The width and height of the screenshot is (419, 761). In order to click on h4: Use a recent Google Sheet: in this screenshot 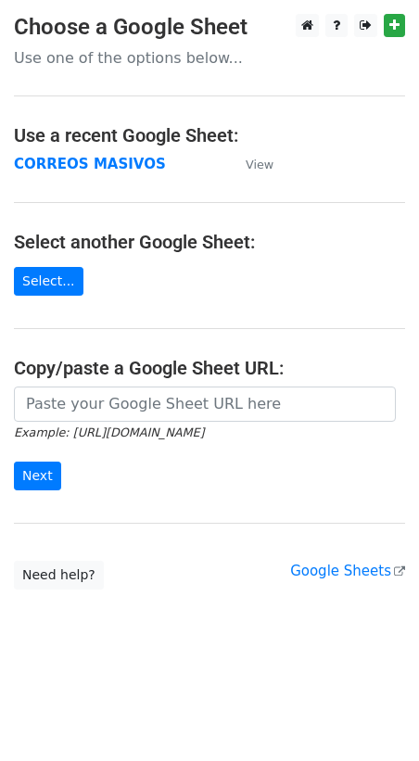, I will do `click(209, 135)`.